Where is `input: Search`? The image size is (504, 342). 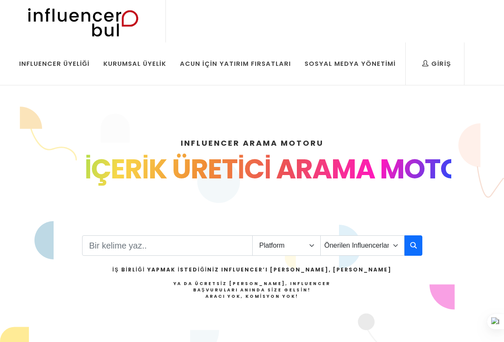
input: Search is located at coordinates (167, 246).